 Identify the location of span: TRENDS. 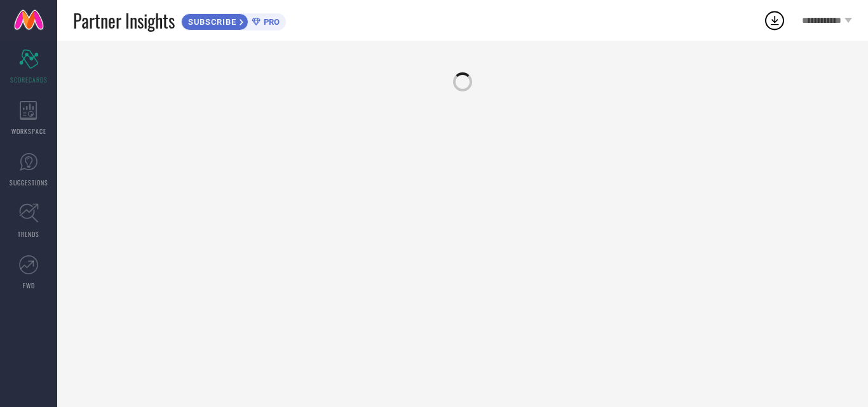
(29, 234).